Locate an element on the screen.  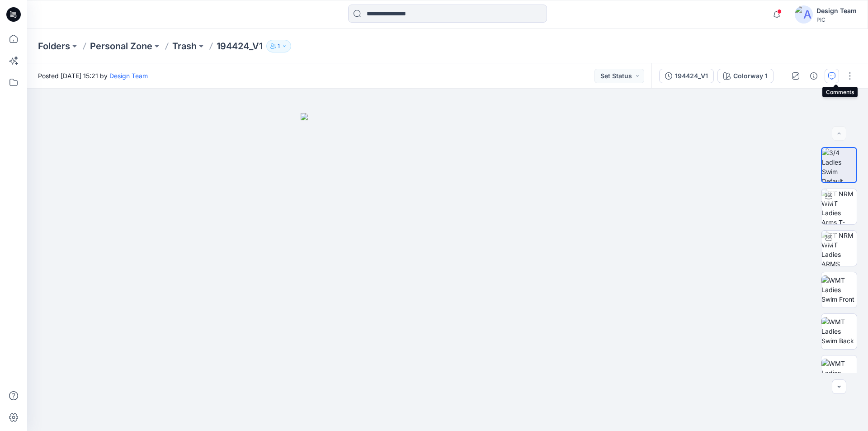
button: 1 is located at coordinates (279, 46).